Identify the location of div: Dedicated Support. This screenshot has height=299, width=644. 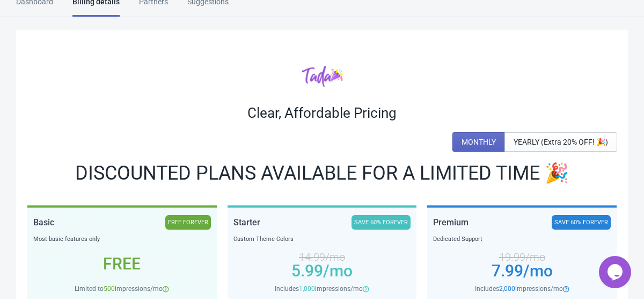
(522, 239).